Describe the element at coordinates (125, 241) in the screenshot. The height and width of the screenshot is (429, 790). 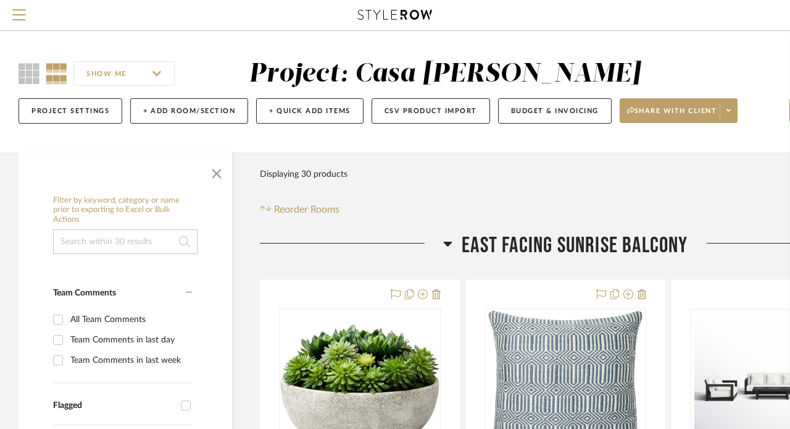
I see `input: Search within 30 results` at that location.